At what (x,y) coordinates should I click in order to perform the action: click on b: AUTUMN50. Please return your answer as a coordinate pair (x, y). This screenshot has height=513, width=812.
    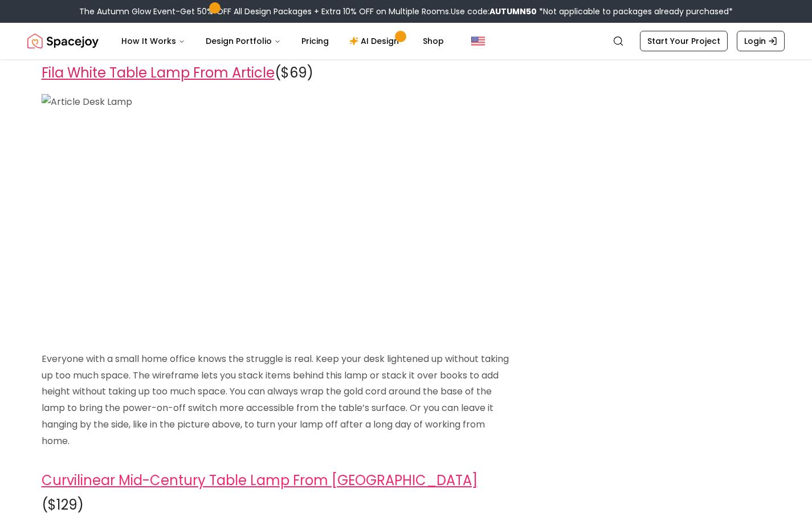
    Looking at the image, I should click on (513, 11).